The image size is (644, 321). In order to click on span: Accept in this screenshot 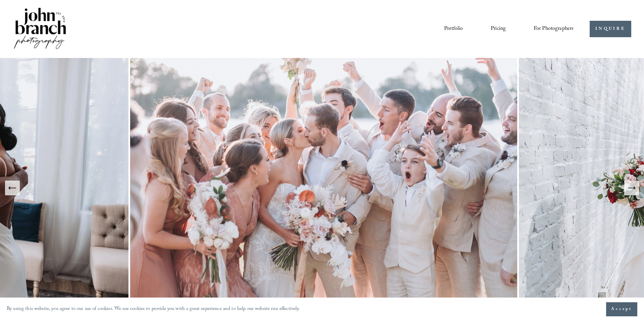, I will do `click(622, 309)`.